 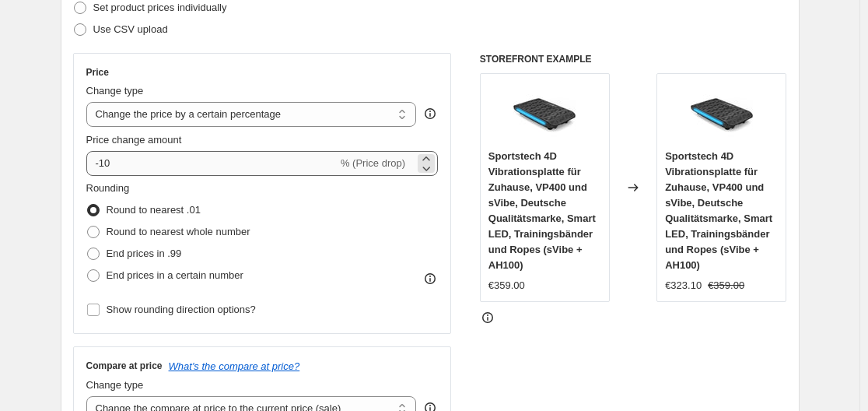 I want to click on i: What's the compare at price?, so click(x=234, y=365).